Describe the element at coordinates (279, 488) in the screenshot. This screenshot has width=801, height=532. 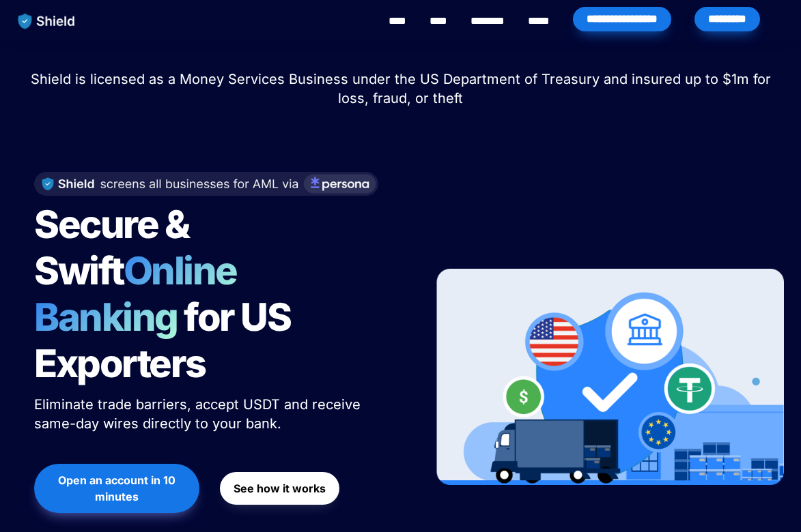
I see `button: See how it works` at that location.